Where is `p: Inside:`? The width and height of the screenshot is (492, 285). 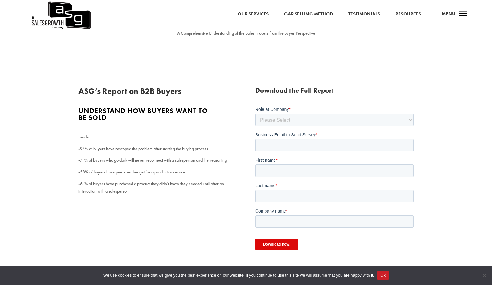 p: Inside: is located at coordinates (157, 139).